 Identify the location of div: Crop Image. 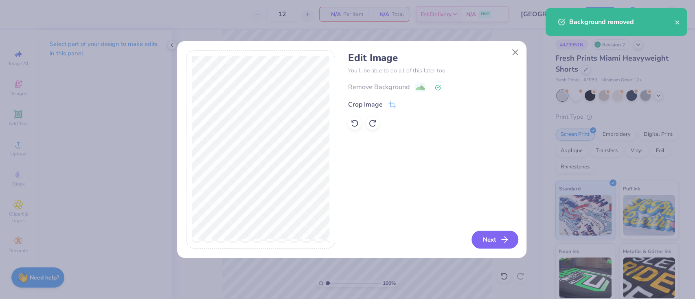
(365, 105).